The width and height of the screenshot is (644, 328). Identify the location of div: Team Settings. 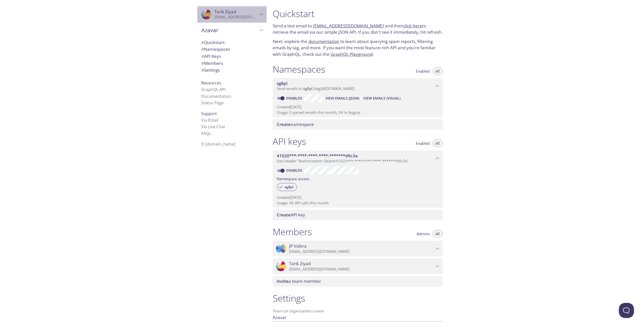
(232, 70).